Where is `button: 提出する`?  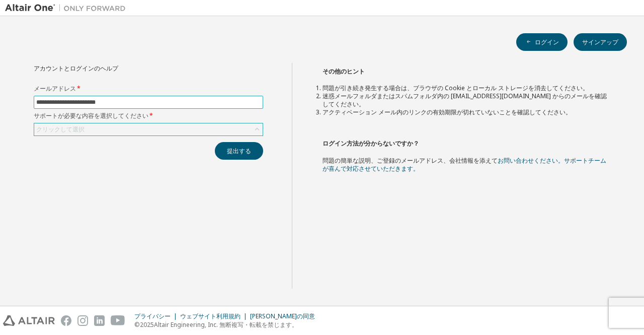
button: 提出する is located at coordinates (239, 151).